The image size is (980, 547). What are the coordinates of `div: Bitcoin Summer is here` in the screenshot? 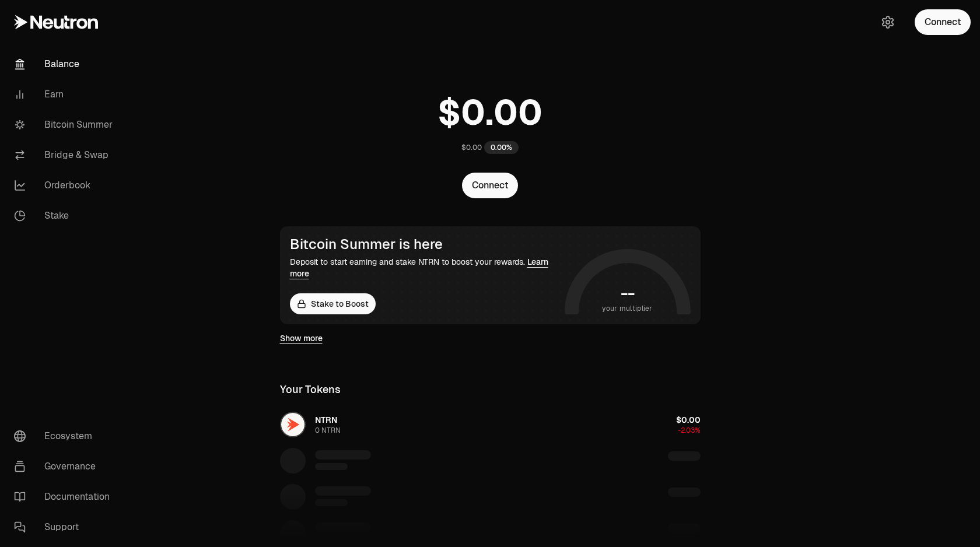 It's located at (425, 245).